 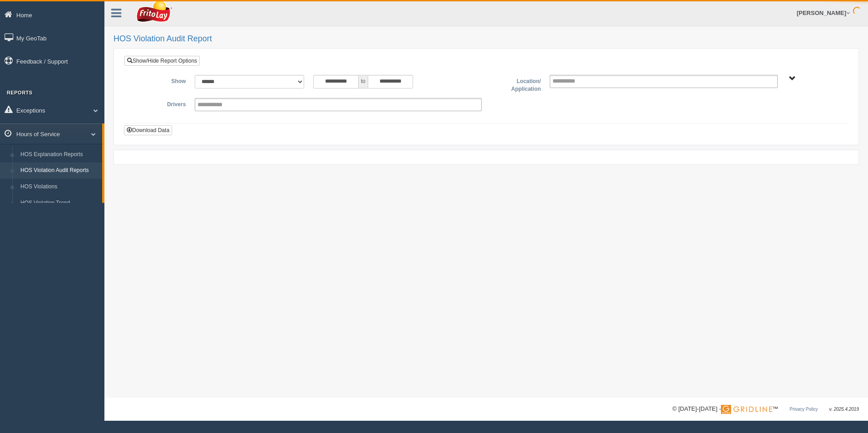 What do you see at coordinates (160, 103) in the screenshot?
I see `label: Drivers` at bounding box center [160, 103].